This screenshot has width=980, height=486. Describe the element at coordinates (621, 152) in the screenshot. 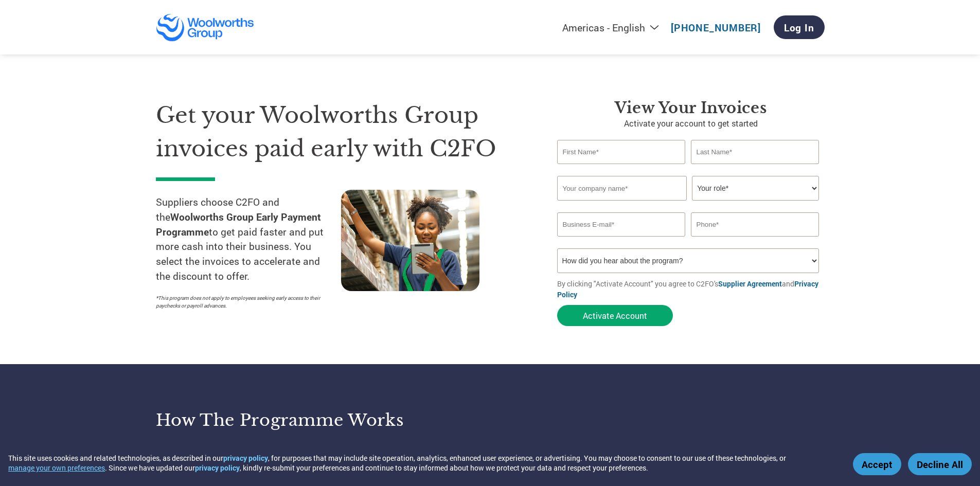

I see `input: First Name*` at that location.